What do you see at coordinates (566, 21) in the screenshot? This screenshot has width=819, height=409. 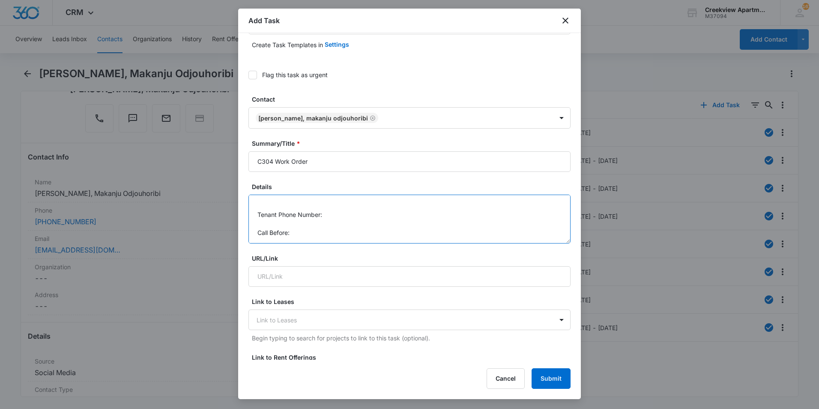 I see `button: close` at bounding box center [566, 21].